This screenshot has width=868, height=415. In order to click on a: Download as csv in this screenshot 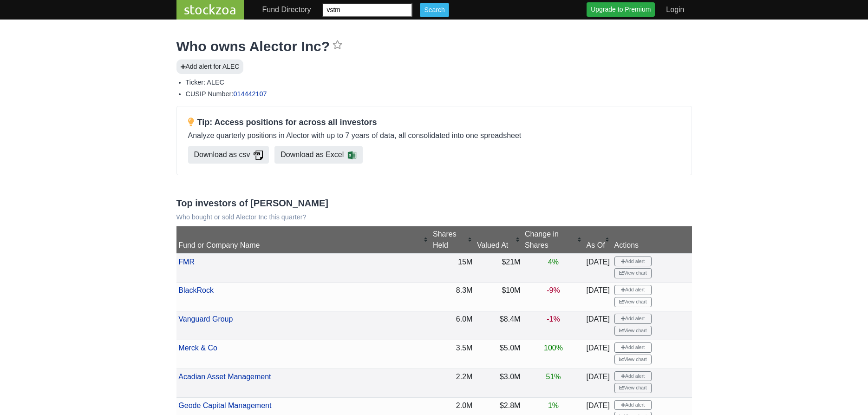, I will do `click(229, 155)`.